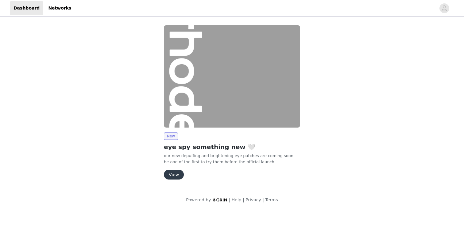  I want to click on button: View, so click(174, 174).